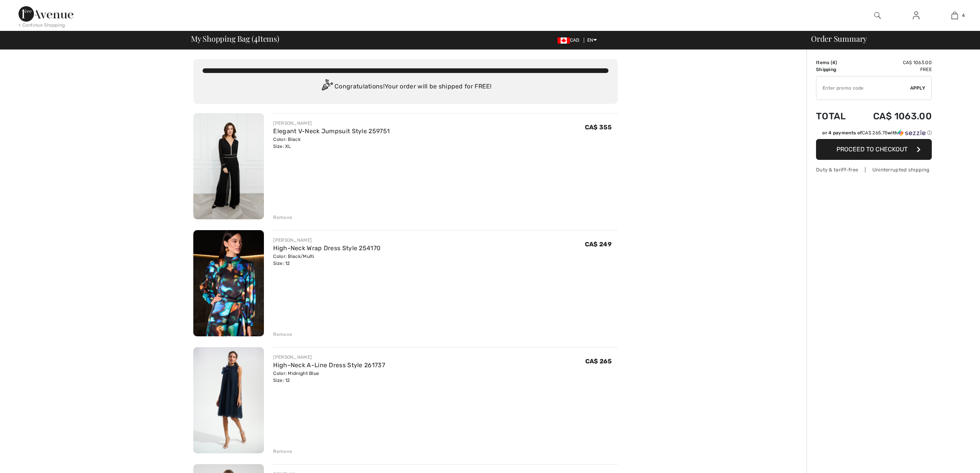  What do you see at coordinates (877, 133) in the screenshot?
I see `div: or 4 payments of with` at bounding box center [877, 133].